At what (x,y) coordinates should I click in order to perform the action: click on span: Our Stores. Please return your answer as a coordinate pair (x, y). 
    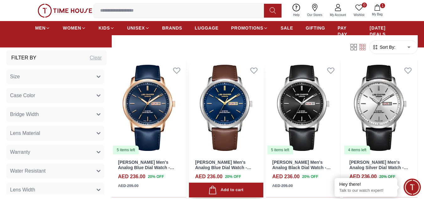
    Looking at the image, I should click on (315, 15).